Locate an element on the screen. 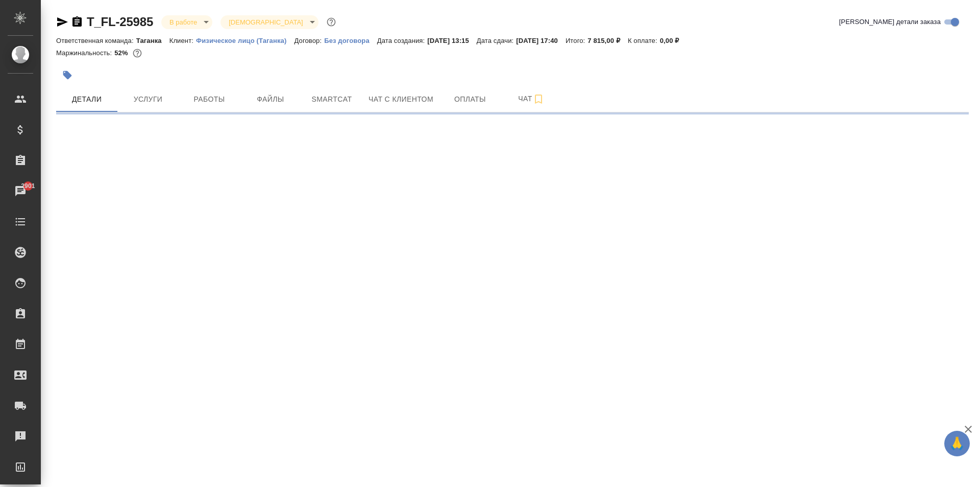 The image size is (980, 487). button: Скопировать ссылку для ЯМессенджера is located at coordinates (63, 22).